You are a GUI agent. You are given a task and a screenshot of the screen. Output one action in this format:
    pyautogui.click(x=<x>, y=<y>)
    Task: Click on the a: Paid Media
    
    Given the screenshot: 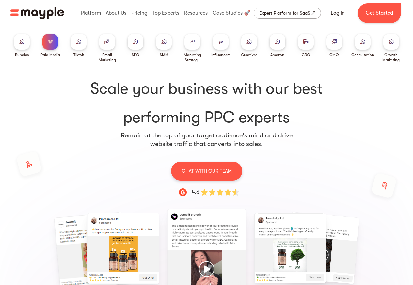 What is the action you would take?
    pyautogui.click(x=50, y=46)
    